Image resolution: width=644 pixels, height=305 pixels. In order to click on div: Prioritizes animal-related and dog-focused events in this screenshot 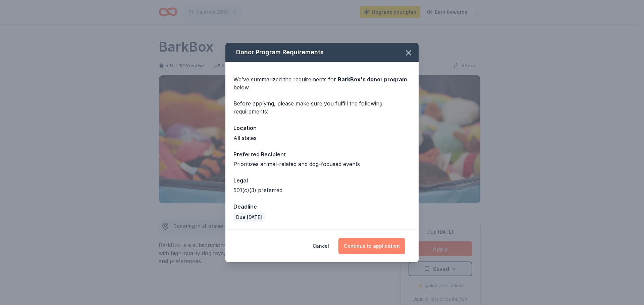, I will do `click(322, 164)`.